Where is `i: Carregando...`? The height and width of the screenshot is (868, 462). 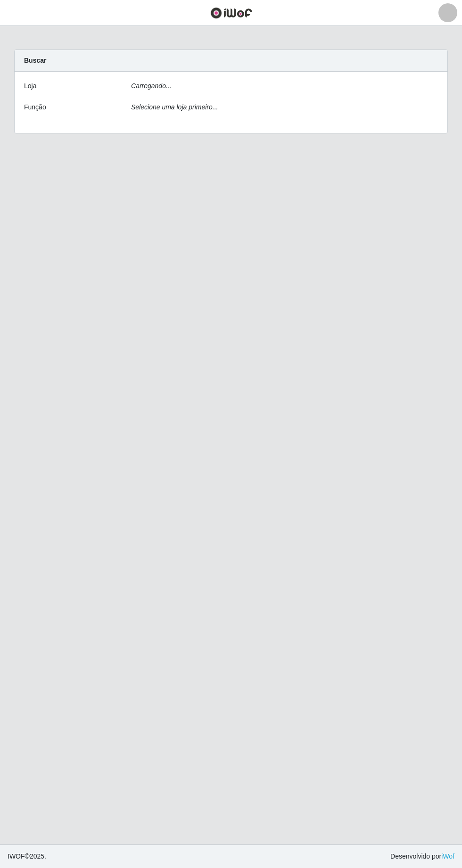
i: Carregando... is located at coordinates (152, 86).